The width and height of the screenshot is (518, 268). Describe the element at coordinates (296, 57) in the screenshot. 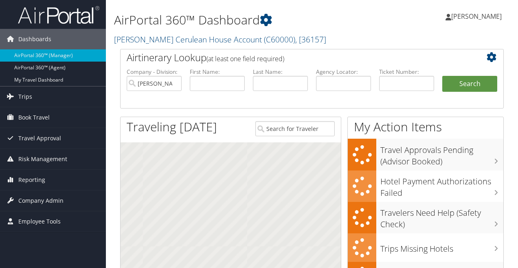

I see `h2: Airtinerary Lookup` at that location.